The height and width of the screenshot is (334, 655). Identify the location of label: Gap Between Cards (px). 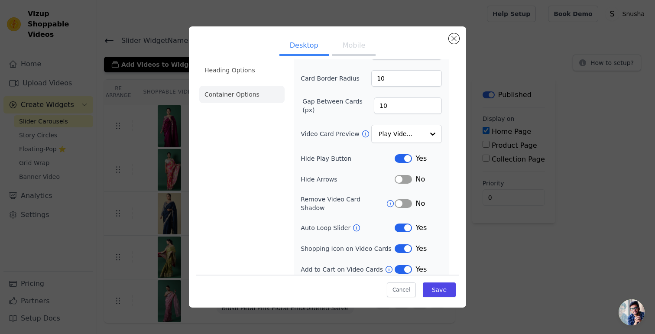
(338, 106).